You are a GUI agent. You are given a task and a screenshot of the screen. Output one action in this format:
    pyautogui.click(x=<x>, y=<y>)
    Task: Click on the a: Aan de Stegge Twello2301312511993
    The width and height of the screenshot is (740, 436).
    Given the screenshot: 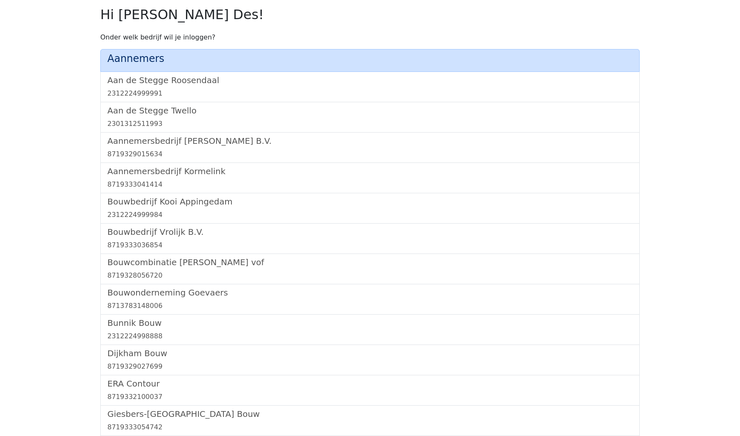 What is the action you would take?
    pyautogui.click(x=370, y=117)
    